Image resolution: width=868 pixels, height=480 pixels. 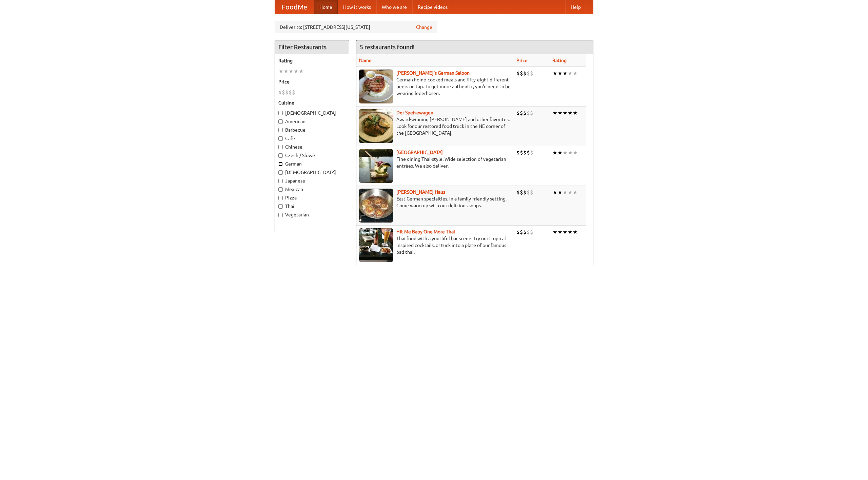 I want to click on label: Vegetarian, so click(x=312, y=215).